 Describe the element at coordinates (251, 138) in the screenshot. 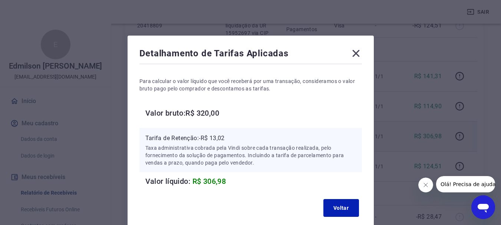

I see `p: Tarifa de Retenção: -R$ 13,02` at that location.